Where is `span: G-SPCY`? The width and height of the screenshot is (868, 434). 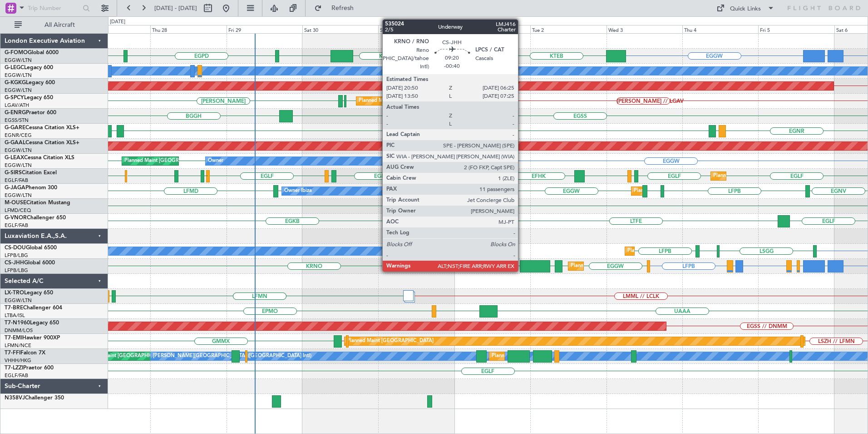 span: G-SPCY is located at coordinates (14, 98).